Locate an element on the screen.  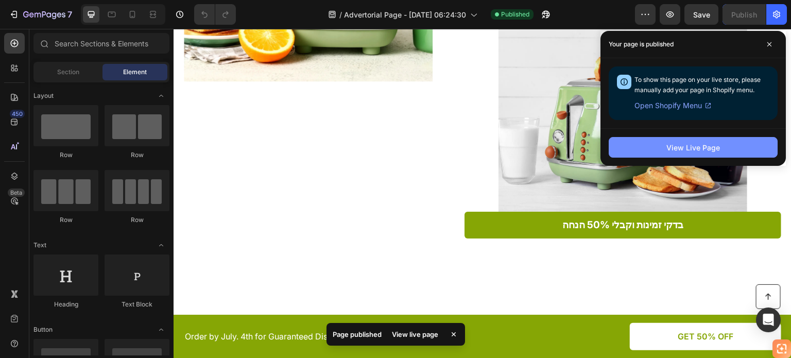
p: Order by July. 4th for Guaranteed Discounts. is located at coordinates (160, 307).